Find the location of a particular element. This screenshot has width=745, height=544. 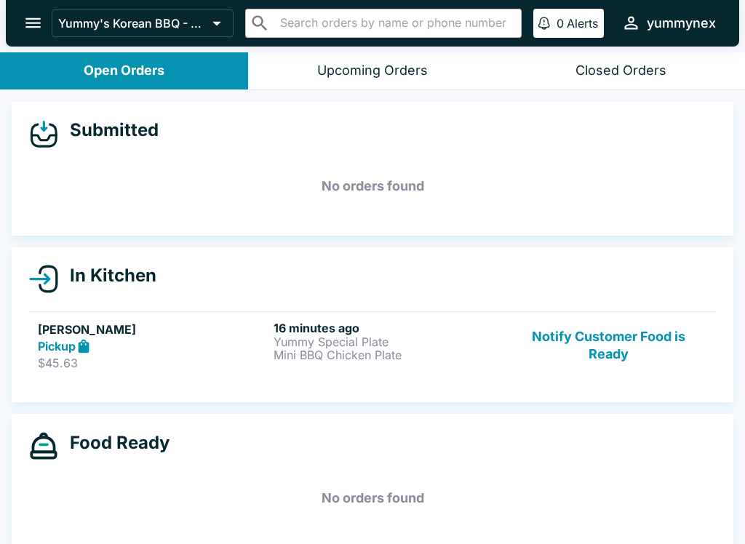

h4: Submitted is located at coordinates (108, 130).